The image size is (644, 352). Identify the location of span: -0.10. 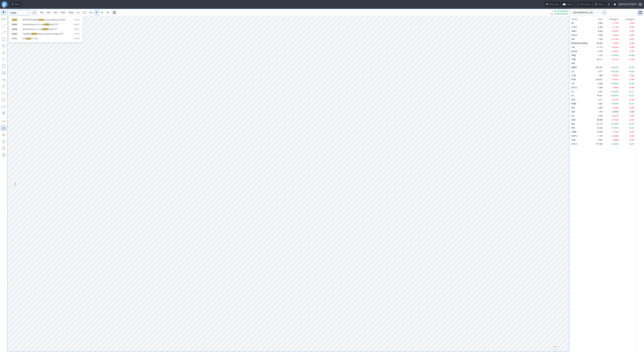
(614, 120).